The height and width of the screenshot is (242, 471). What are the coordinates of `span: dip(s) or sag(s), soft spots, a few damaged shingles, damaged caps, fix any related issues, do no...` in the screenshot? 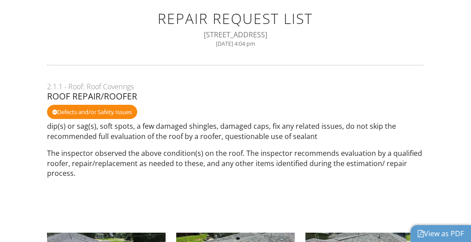 It's located at (221, 131).